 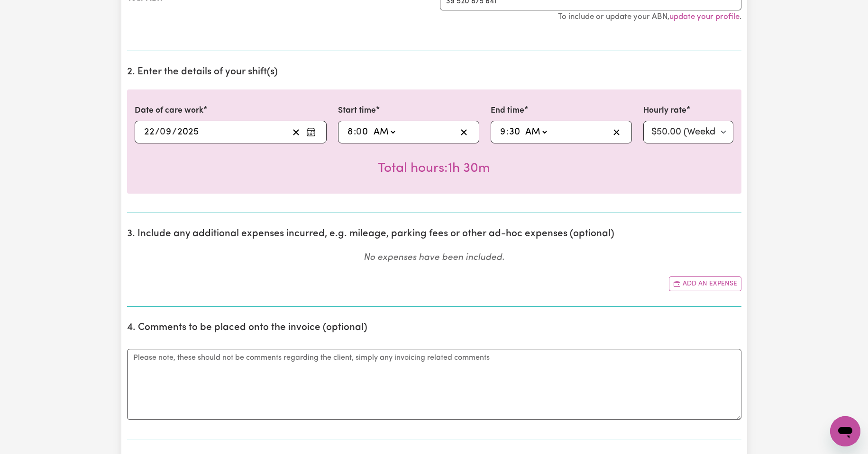 I want to click on label: End time, so click(x=507, y=111).